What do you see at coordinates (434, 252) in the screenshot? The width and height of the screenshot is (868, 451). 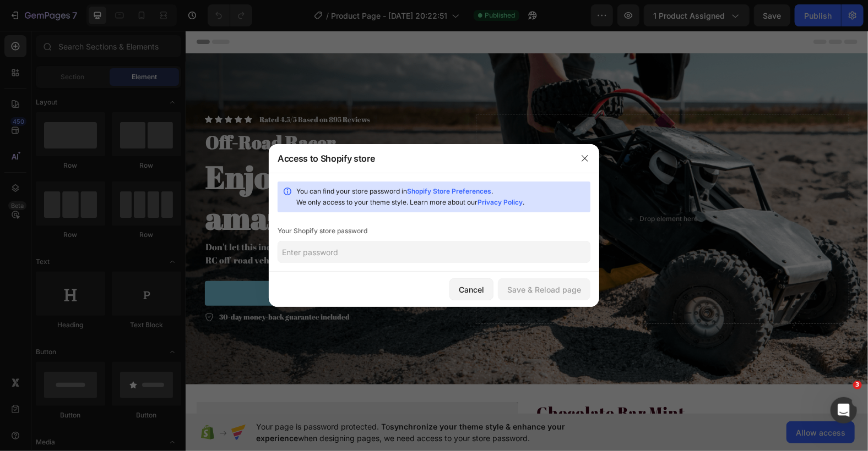 I see `input: Enter password` at bounding box center [434, 252].